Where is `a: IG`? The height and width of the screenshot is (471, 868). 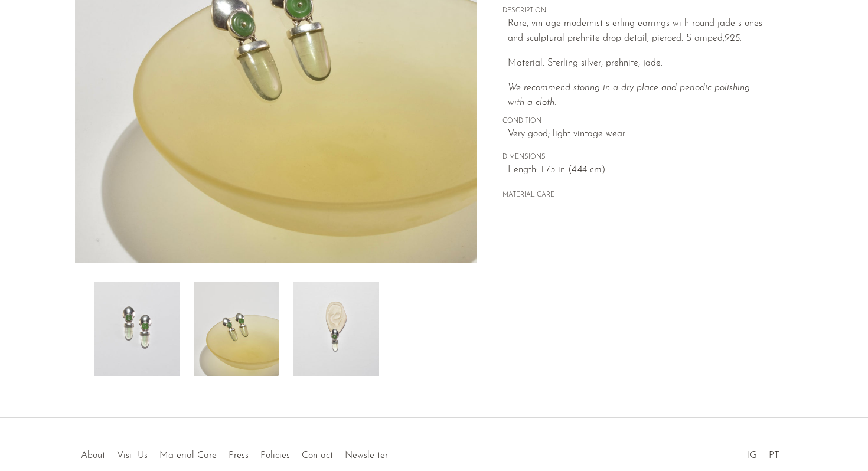
a: IG is located at coordinates (752, 456).